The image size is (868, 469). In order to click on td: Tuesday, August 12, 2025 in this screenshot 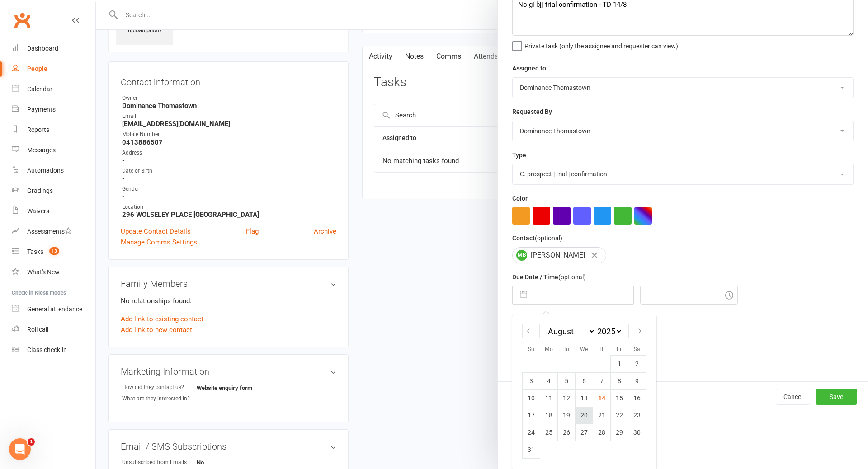, I will do `click(566, 398)`.